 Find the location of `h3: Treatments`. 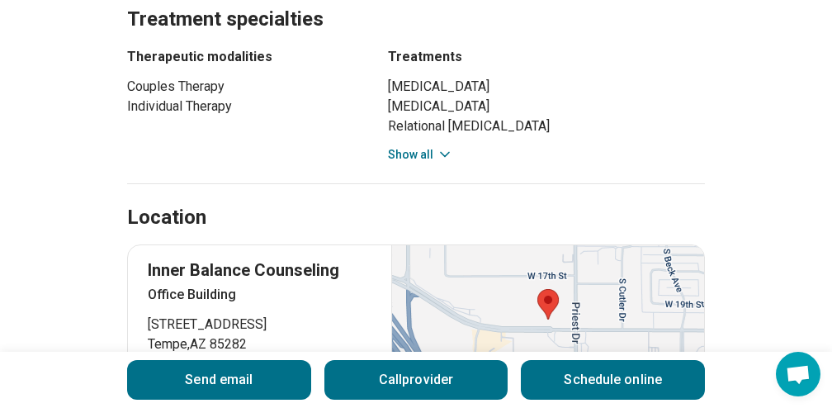

h3: Treatments is located at coordinates (547, 57).